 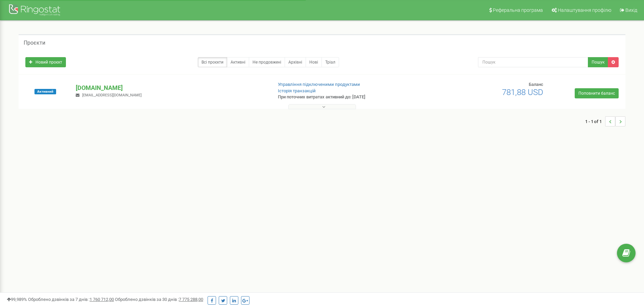 What do you see at coordinates (518, 10) in the screenshot?
I see `span: Реферальна програма` at bounding box center [518, 10].